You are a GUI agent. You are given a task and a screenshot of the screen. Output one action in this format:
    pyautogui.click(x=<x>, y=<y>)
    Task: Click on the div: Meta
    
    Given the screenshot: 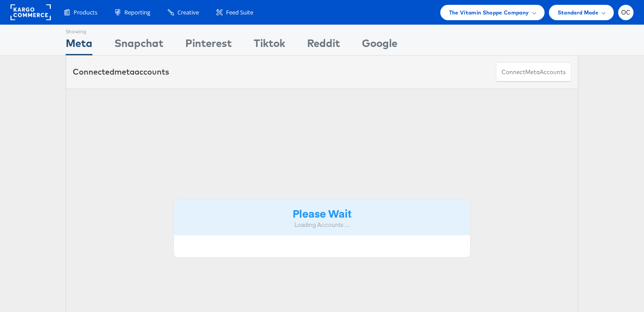 What is the action you would take?
    pyautogui.click(x=79, y=45)
    